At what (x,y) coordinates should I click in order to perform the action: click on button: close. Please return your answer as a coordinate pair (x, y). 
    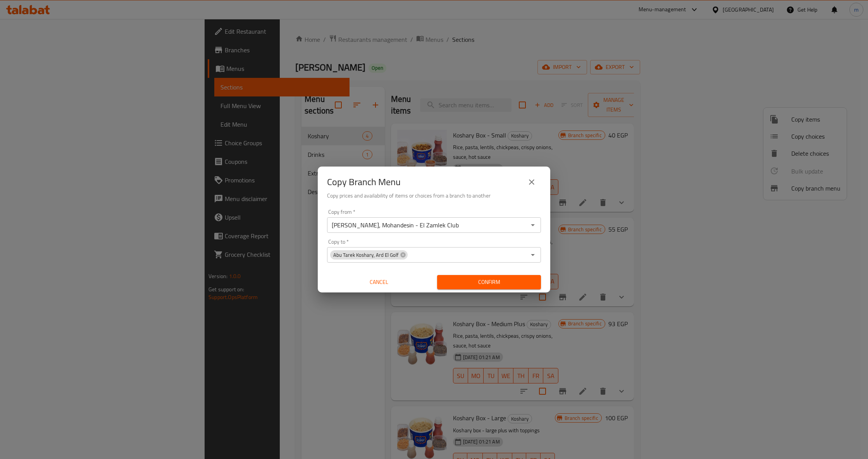
    Looking at the image, I should click on (532, 182).